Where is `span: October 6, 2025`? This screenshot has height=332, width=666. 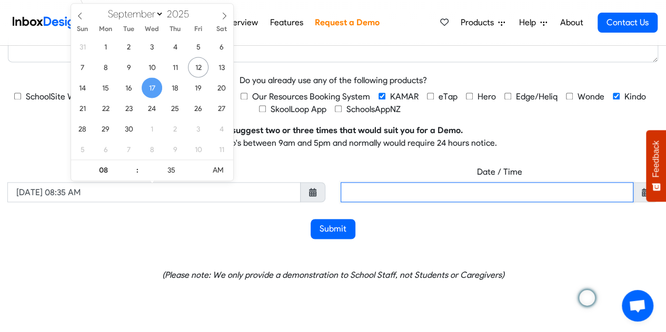 span: October 6, 2025 is located at coordinates (105, 149).